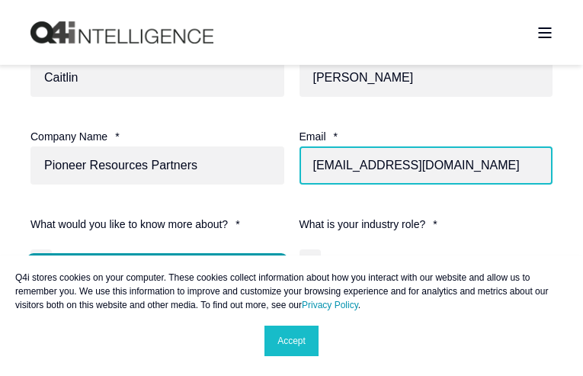 This screenshot has height=376, width=583. Describe the element at coordinates (69, 136) in the screenshot. I see `span: Company Name` at that location.